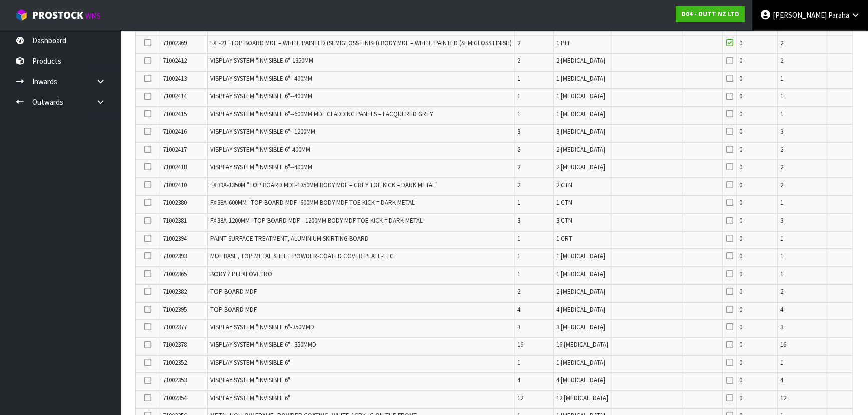 This screenshot has width=868, height=415. Describe the element at coordinates (260, 150) in the screenshot. I see `span: VISPLAY SYSTEM "INVISIBLE 6"-400MM` at that location.